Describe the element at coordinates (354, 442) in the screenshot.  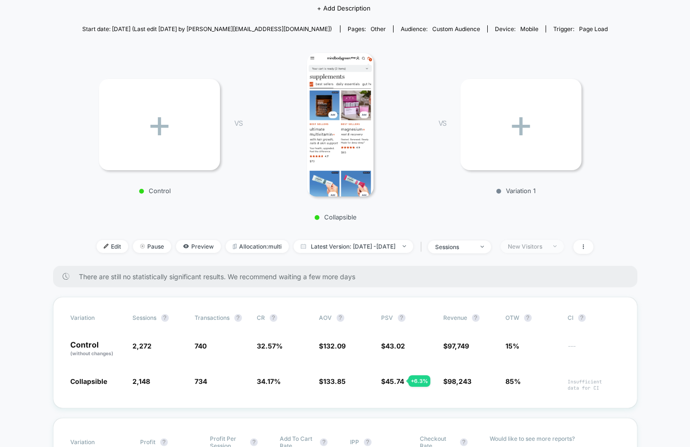
I see `span: IPP` at that location.